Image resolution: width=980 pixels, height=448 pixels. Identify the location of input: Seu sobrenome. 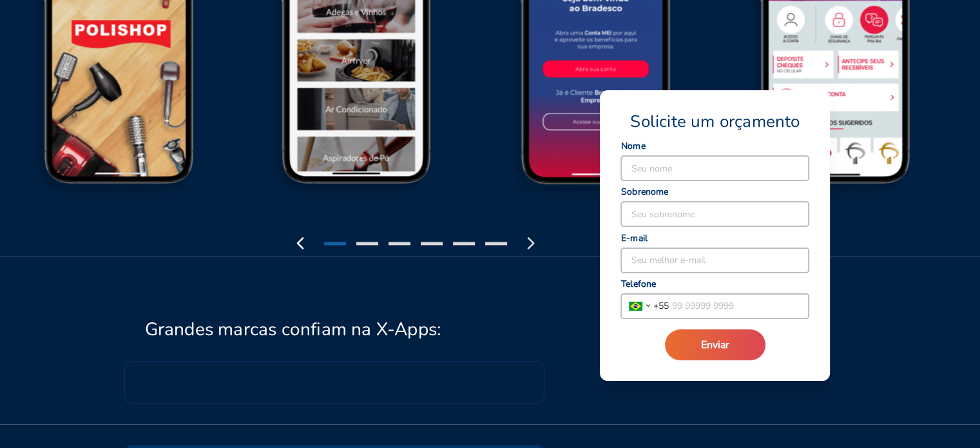
(715, 214).